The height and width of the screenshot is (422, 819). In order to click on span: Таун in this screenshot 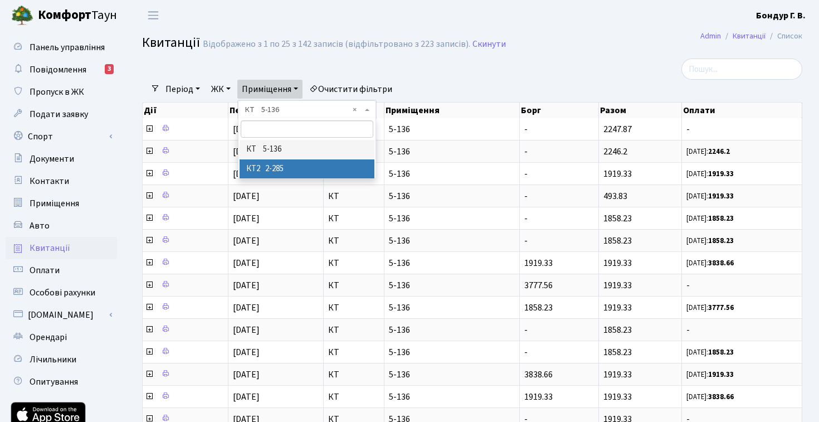, I will do `click(77, 16)`.